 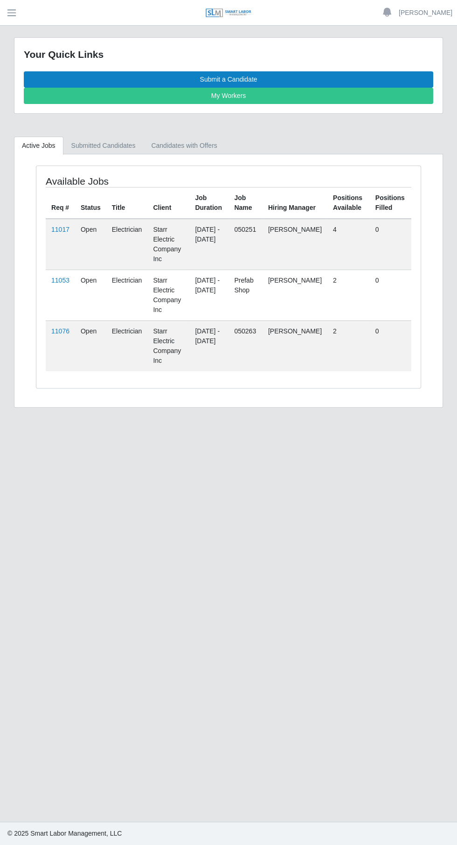 I want to click on span: © 2025 Smart Labor Management, LLC, so click(x=64, y=833).